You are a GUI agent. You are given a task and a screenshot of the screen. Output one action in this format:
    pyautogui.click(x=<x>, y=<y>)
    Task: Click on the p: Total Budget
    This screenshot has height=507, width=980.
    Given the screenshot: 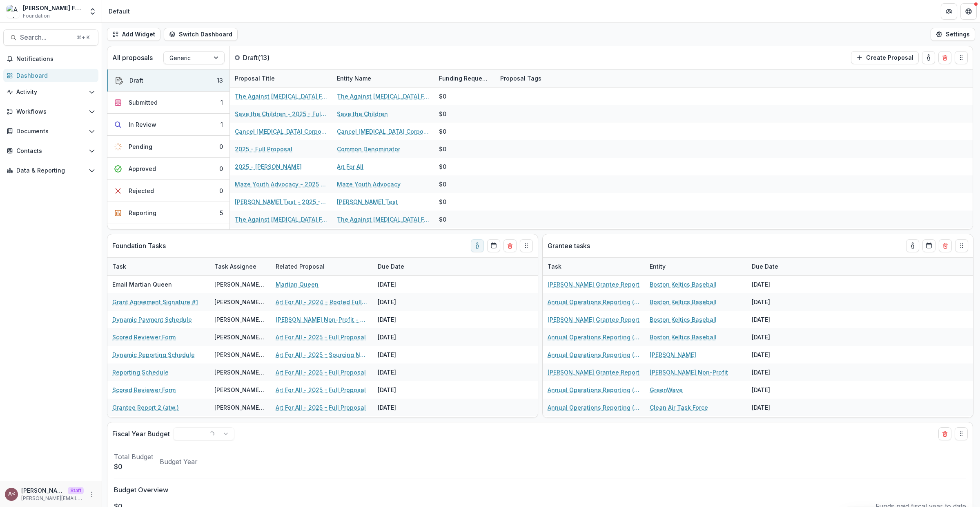 What is the action you would take?
    pyautogui.click(x=134, y=457)
    